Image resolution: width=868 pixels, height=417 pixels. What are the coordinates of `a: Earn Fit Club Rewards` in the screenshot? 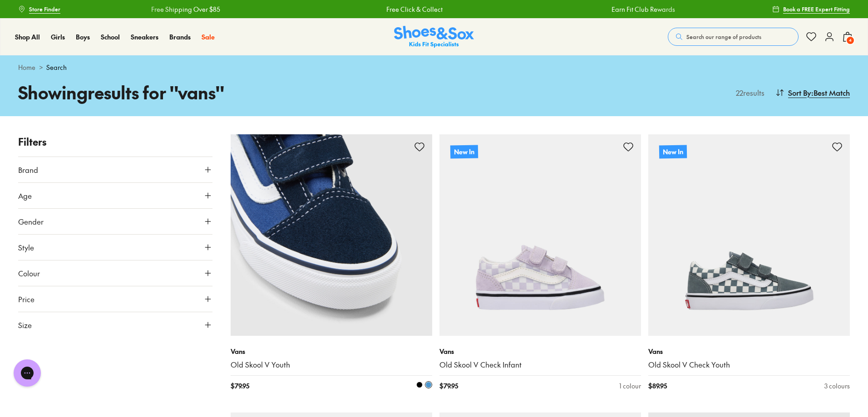 It's located at (642, 9).